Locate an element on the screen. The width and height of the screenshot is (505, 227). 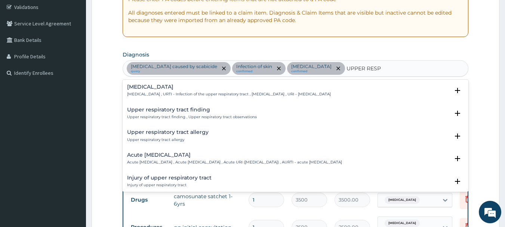
h4: Upper respiratory tract finding is located at coordinates (192, 110).